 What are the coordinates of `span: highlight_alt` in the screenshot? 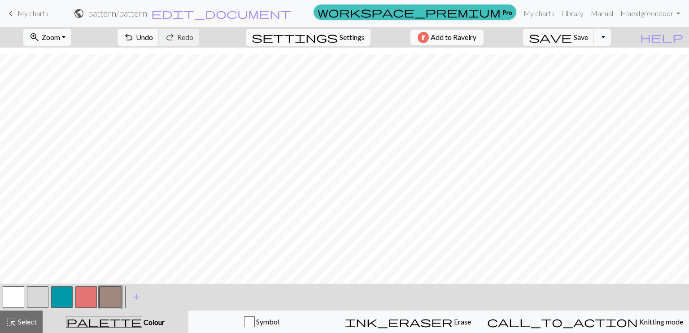 It's located at (11, 322).